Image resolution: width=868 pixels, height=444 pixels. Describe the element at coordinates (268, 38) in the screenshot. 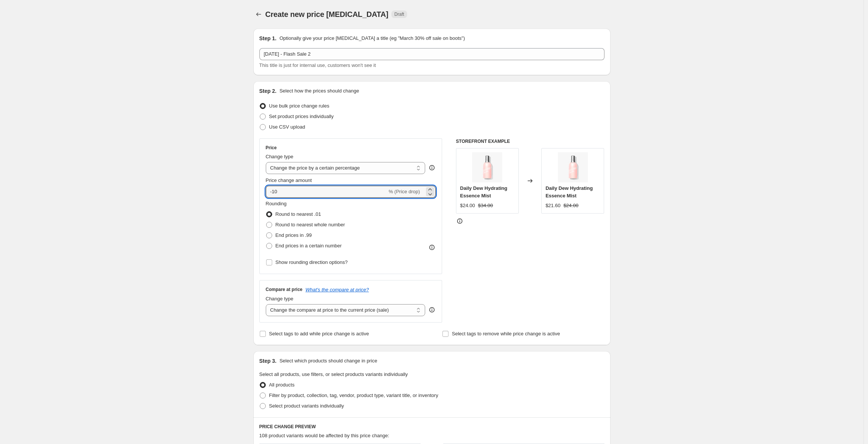

I see `h2: Step 1.` at that location.